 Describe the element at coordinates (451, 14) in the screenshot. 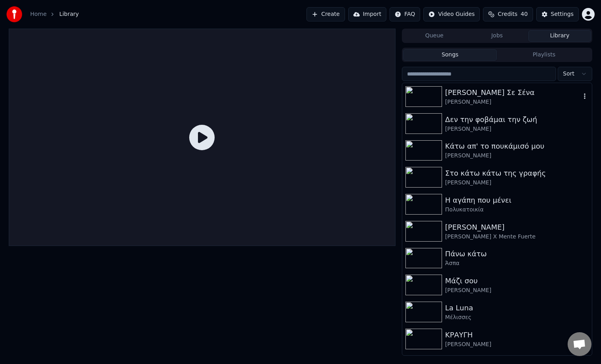

I see `button: Video Guides` at that location.